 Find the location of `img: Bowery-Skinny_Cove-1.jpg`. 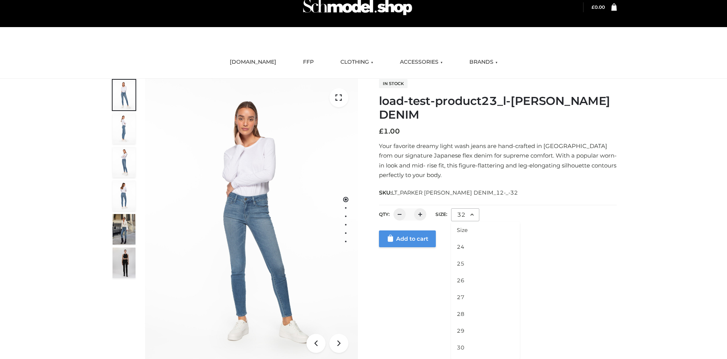

img: Bowery-Skinny_Cove-1.jpg is located at coordinates (124, 229).